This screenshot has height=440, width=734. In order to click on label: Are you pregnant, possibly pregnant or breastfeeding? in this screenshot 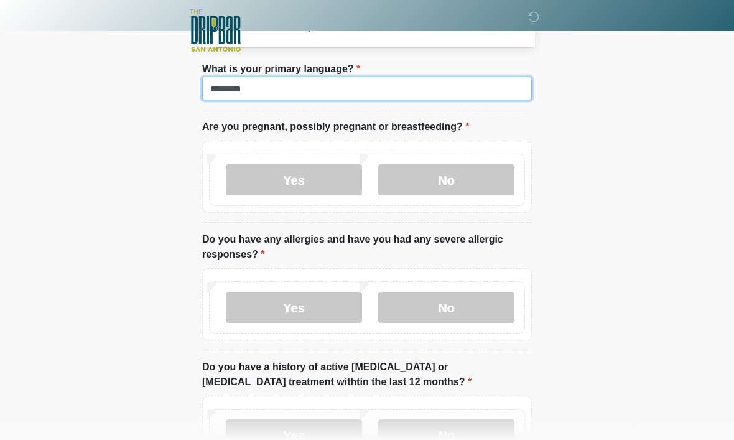, I will do `click(335, 127)`.